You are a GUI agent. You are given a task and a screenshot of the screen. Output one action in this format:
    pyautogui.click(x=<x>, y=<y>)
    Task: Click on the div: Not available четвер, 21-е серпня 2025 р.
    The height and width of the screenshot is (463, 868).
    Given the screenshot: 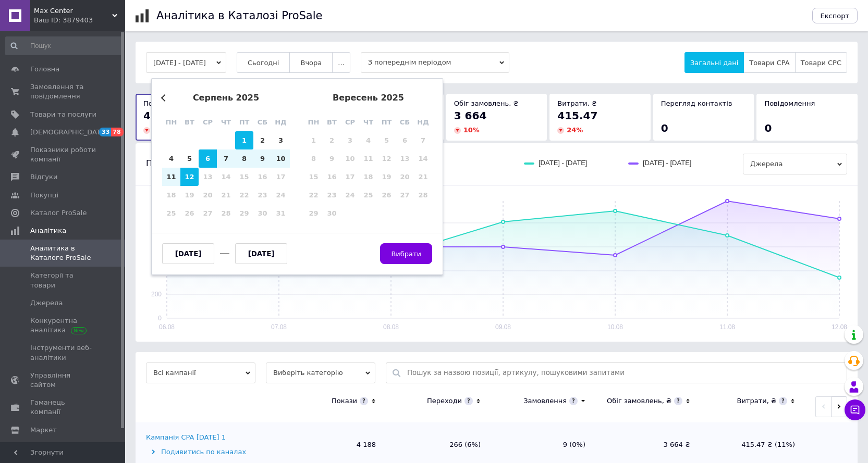 What is the action you would take?
    pyautogui.click(x=226, y=195)
    